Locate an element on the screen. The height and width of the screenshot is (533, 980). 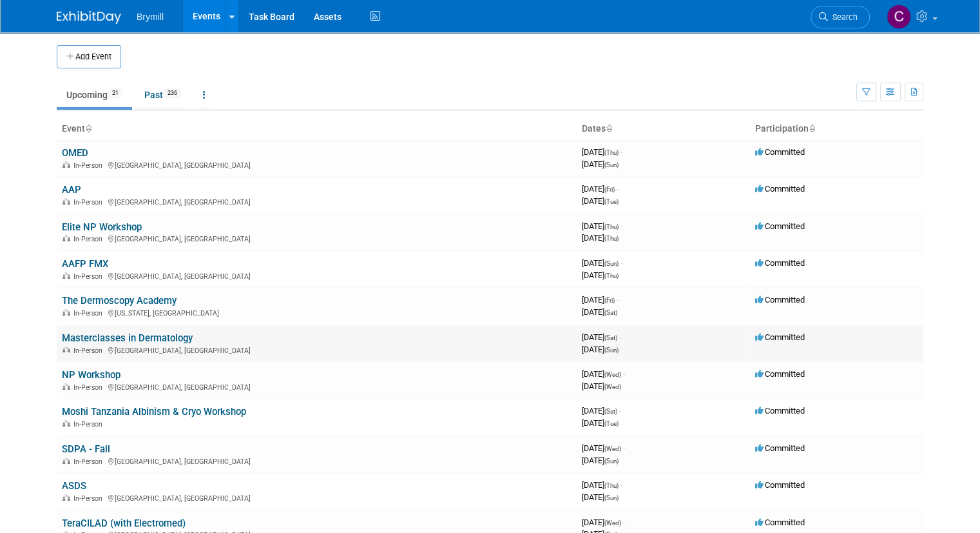
a: ASDS is located at coordinates (74, 486).